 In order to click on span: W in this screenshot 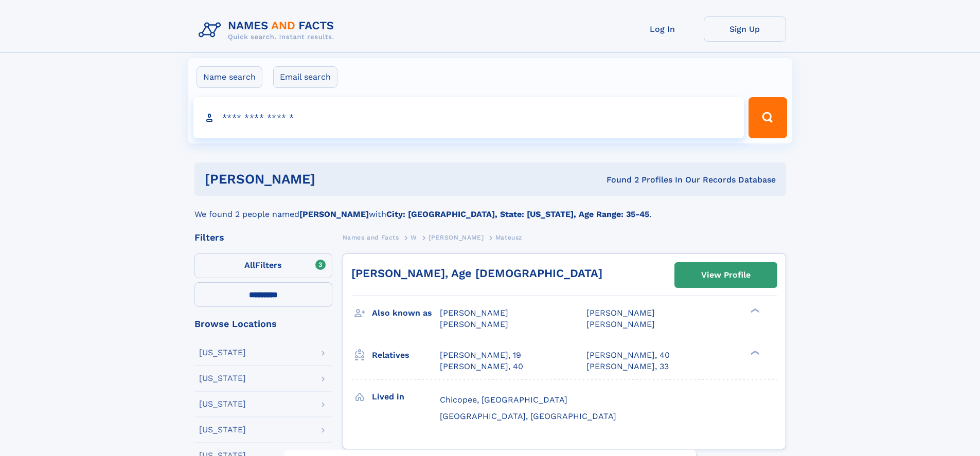, I will do `click(414, 237)`.